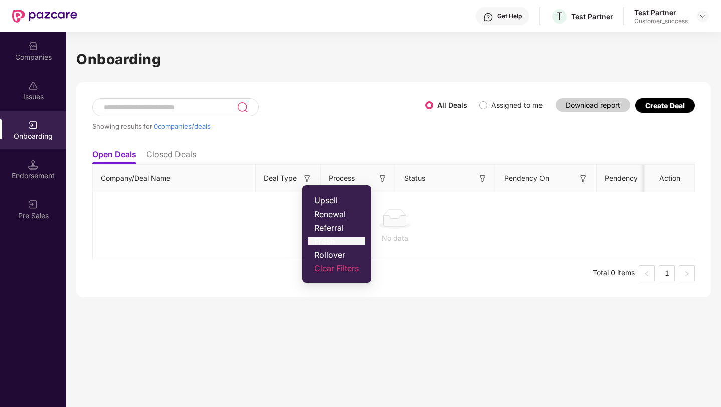  I want to click on span: Renewal, so click(336, 214).